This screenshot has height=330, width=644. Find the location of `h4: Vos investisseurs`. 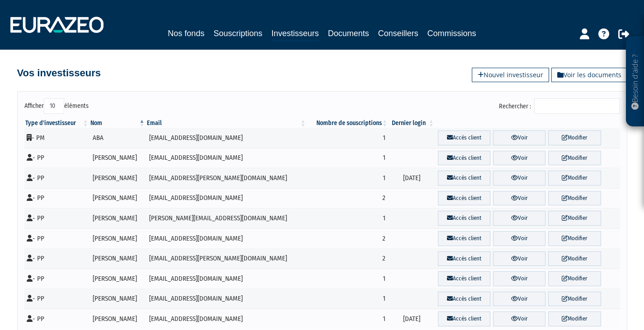

h4: Vos investisseurs is located at coordinates (59, 73).